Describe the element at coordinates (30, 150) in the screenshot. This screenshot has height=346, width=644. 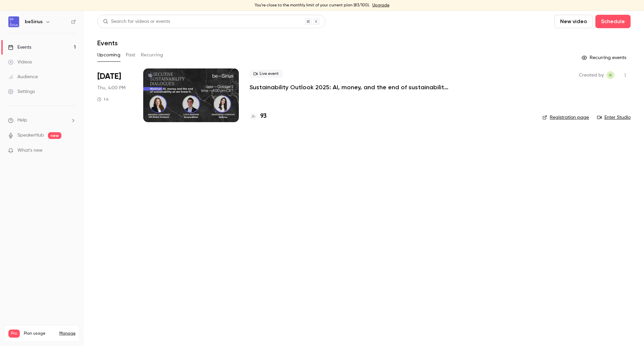
I see `span: What's new` at that location.